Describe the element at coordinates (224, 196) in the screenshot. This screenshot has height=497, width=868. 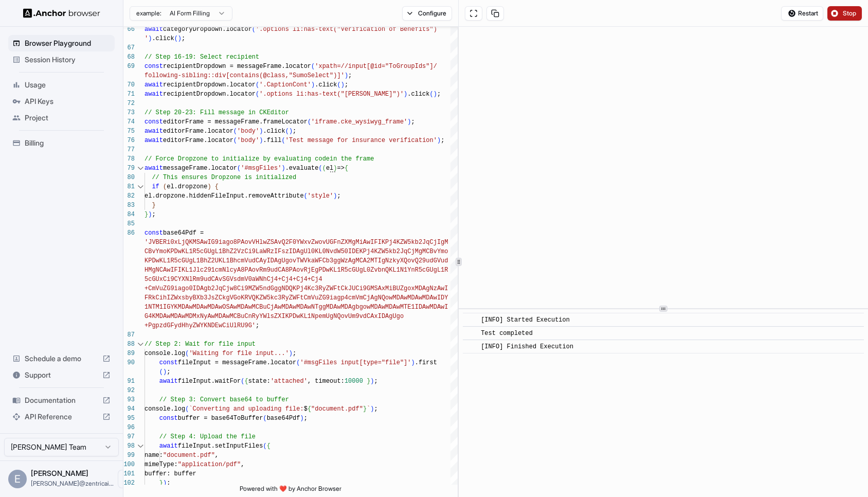
I see `span: el.dropzone.hiddenFileInput.removeAttribute` at that location.